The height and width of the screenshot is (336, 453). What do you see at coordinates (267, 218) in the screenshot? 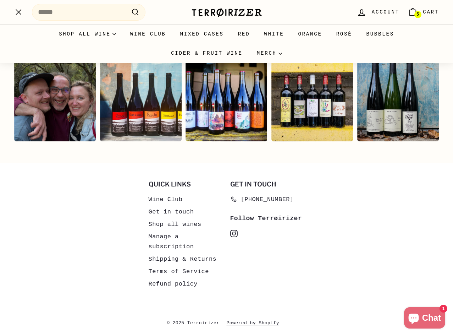
I see `div: Follow Terrøirizer` at bounding box center [267, 218].